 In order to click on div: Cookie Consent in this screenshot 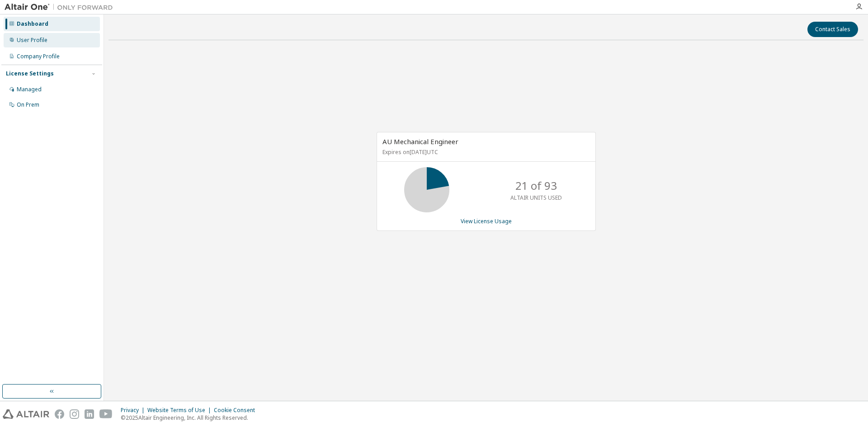, I will do `click(237, 410)`.